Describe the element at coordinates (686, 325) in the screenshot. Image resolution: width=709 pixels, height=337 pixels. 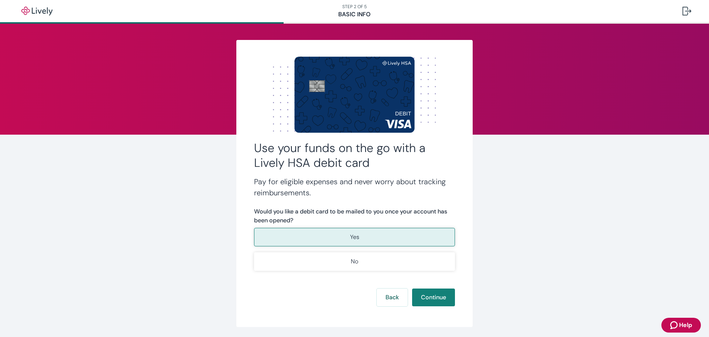
I see `span: Help` at that location.